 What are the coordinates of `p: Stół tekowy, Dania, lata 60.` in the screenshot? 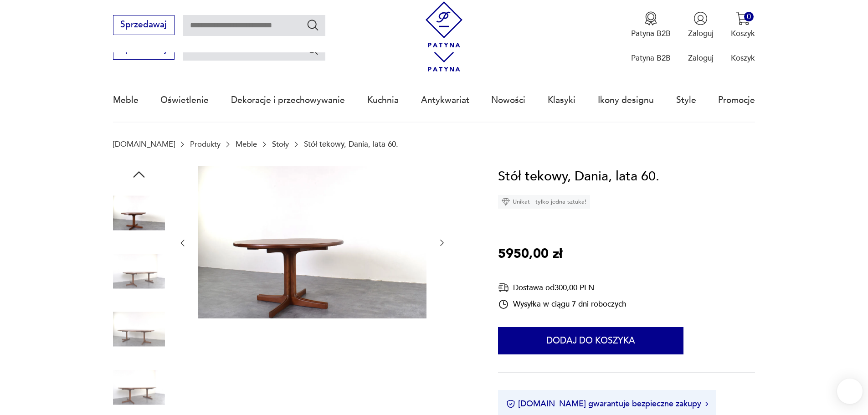 It's located at (351, 144).